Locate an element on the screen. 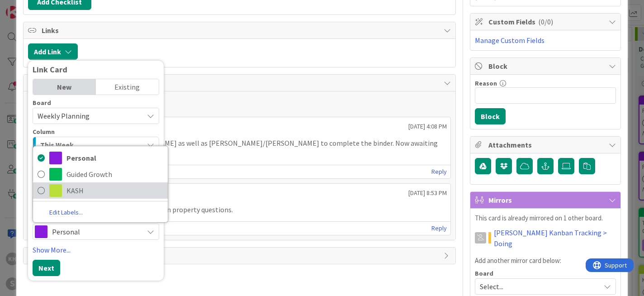 The width and height of the screenshot is (644, 296). span: Mirrors is located at coordinates (546, 200).